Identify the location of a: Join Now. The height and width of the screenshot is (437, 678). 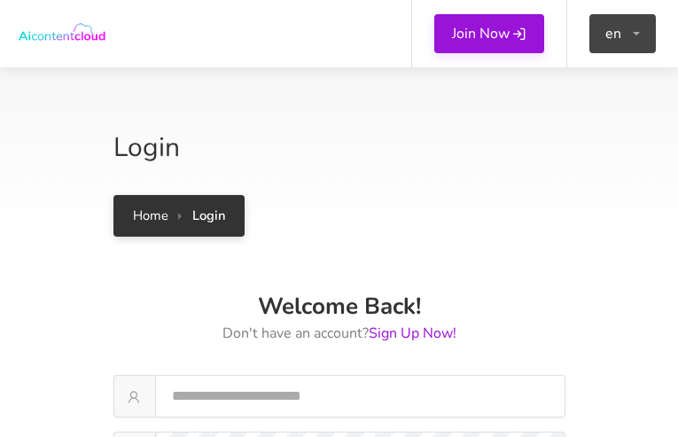
(489, 34).